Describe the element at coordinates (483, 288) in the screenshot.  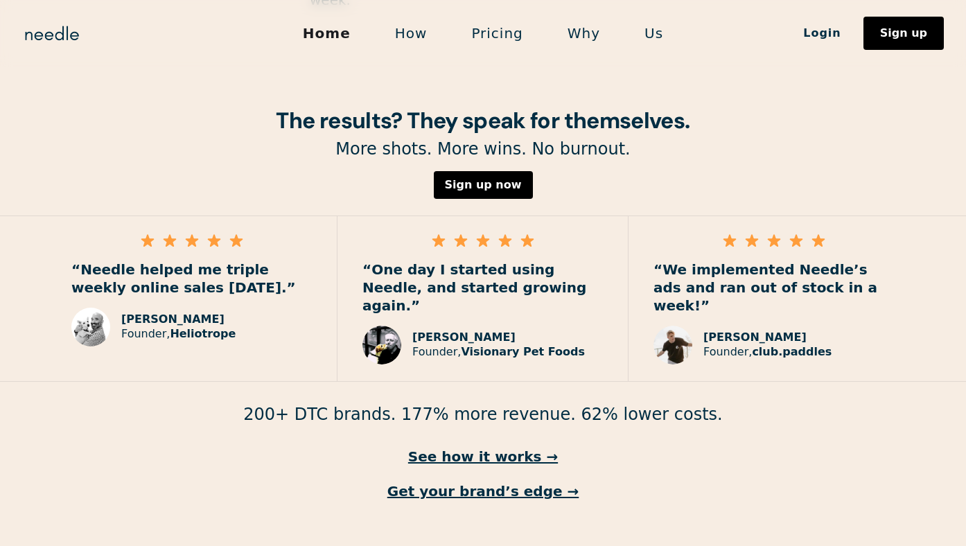
I see `p: “One day I started using Needle, and started growing again.”` at that location.